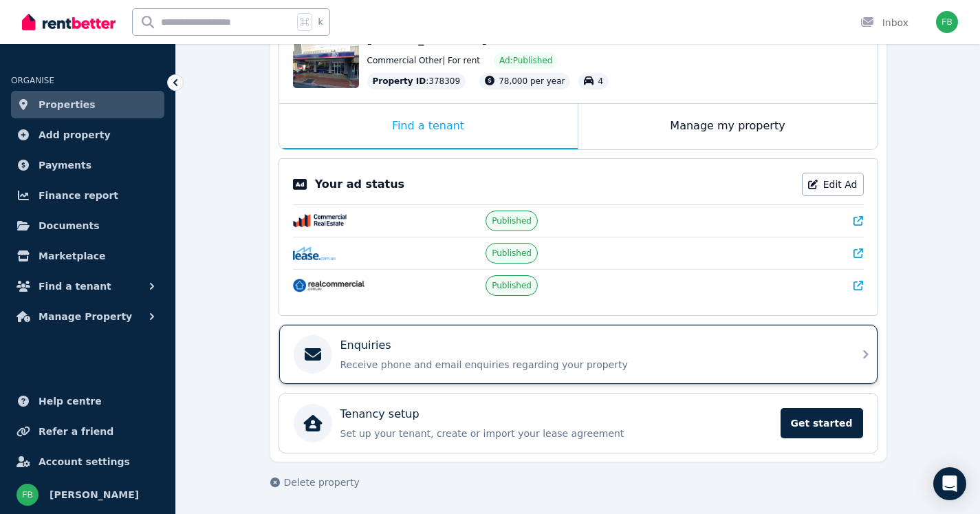  I want to click on p: Set up your tenant, create or import your lease agreement, so click(556, 433).